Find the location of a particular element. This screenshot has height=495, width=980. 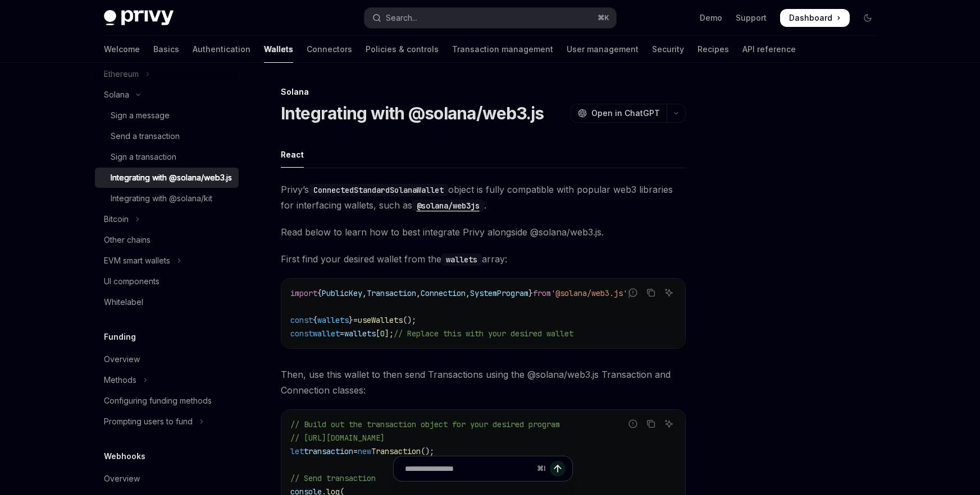

button: Toggle dark mode is located at coordinates (868, 18).